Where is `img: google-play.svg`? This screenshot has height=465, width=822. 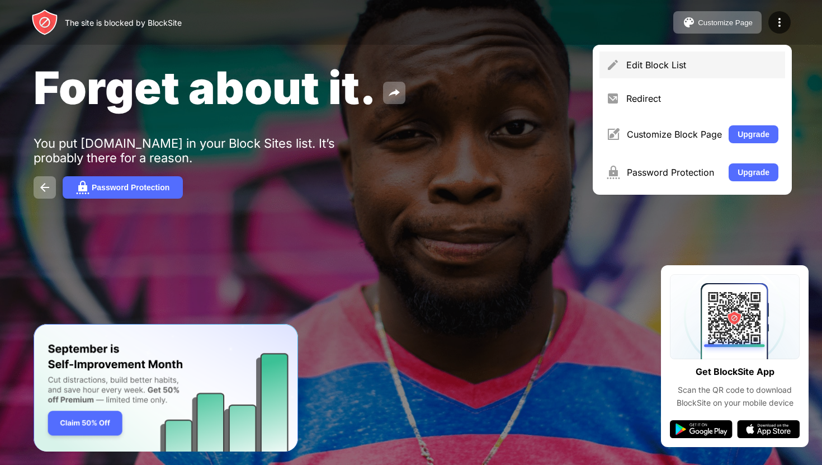
img: google-play.svg is located at coordinates (702, 429).